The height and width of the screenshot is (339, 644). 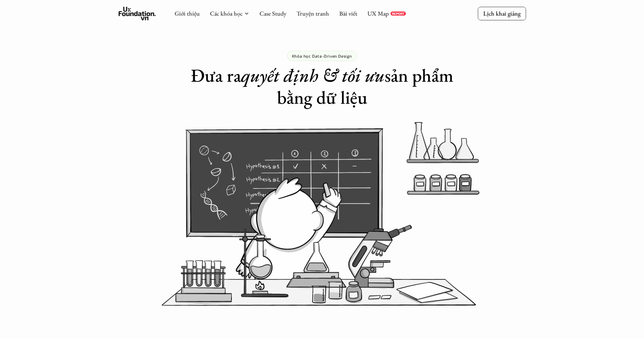 What do you see at coordinates (502, 13) in the screenshot?
I see `a: Lịch khai giảng` at bounding box center [502, 13].